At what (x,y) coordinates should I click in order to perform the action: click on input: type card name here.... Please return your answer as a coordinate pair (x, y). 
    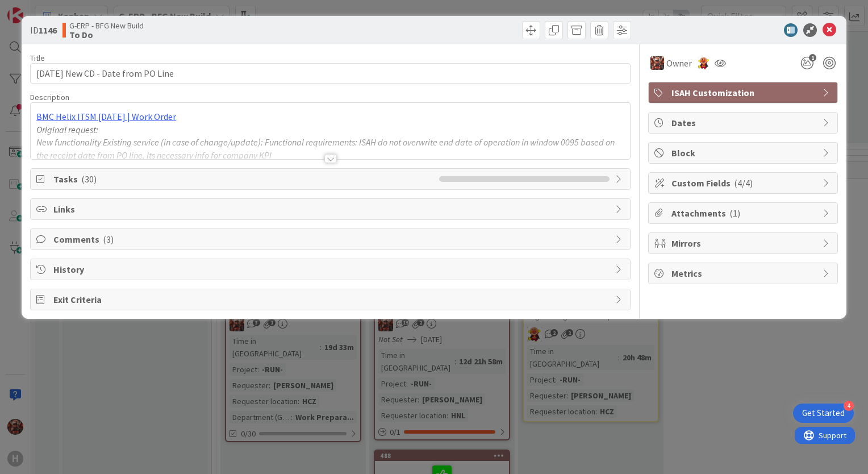
    Looking at the image, I should click on (330, 73).